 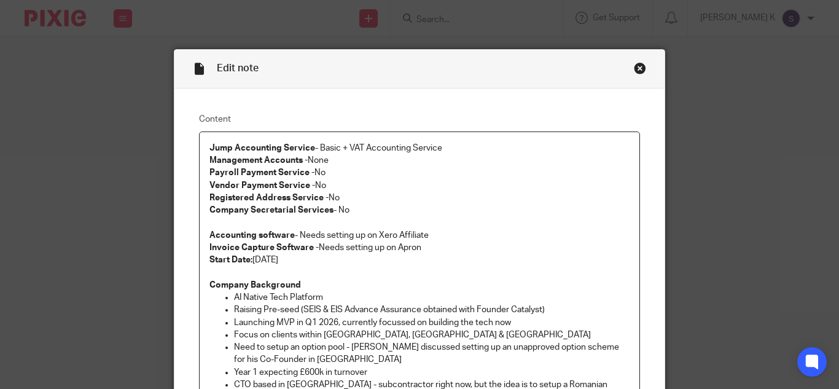 What do you see at coordinates (258, 160) in the screenshot?
I see `strong: Management Accounts -` at bounding box center [258, 160].